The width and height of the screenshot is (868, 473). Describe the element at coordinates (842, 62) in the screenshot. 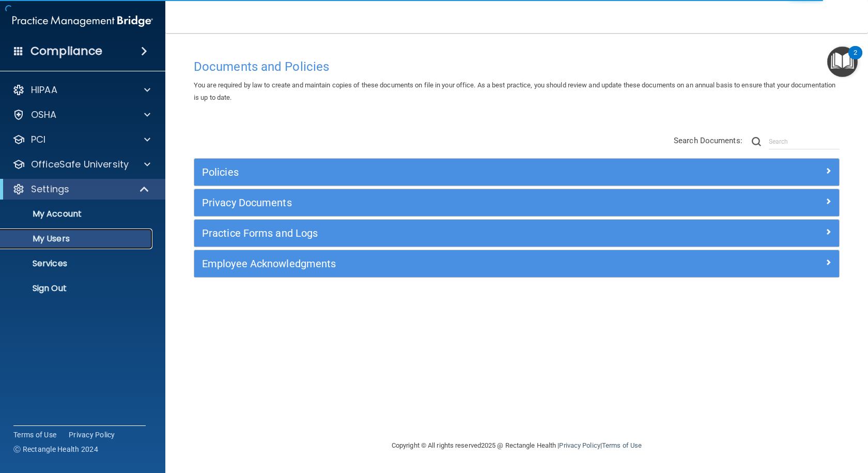

I see `button: Open Resource Center, 2 new notifications` at that location.